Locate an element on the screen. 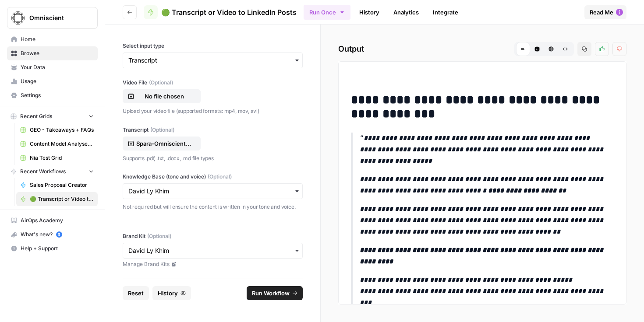  p: Spara-Omniscient-Organic-Growth-Consultation-72abbae7-dcb1.pdf is located at coordinates (164, 143).